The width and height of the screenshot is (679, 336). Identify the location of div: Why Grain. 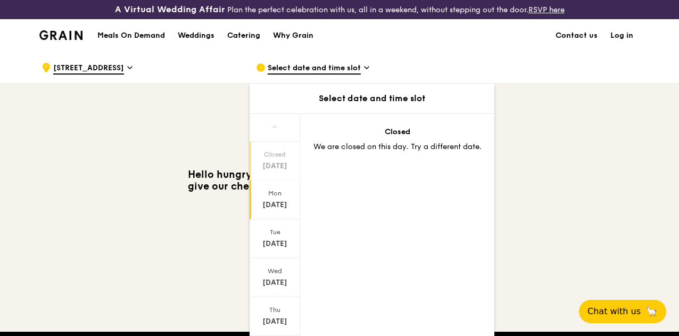
(293, 36).